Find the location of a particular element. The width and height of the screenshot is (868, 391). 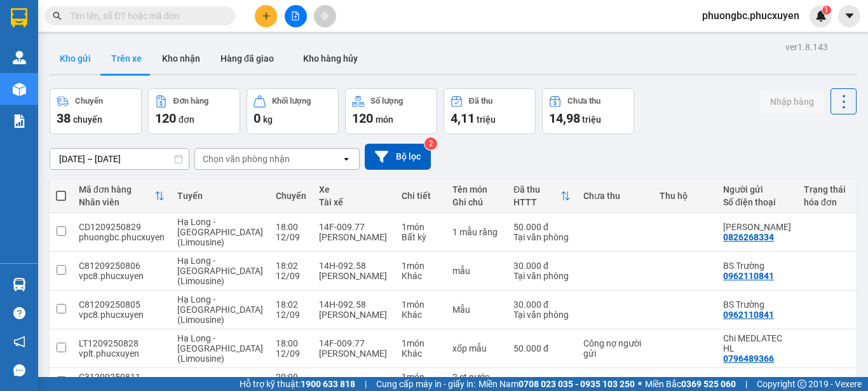

div: Tên món is located at coordinates (477, 189).